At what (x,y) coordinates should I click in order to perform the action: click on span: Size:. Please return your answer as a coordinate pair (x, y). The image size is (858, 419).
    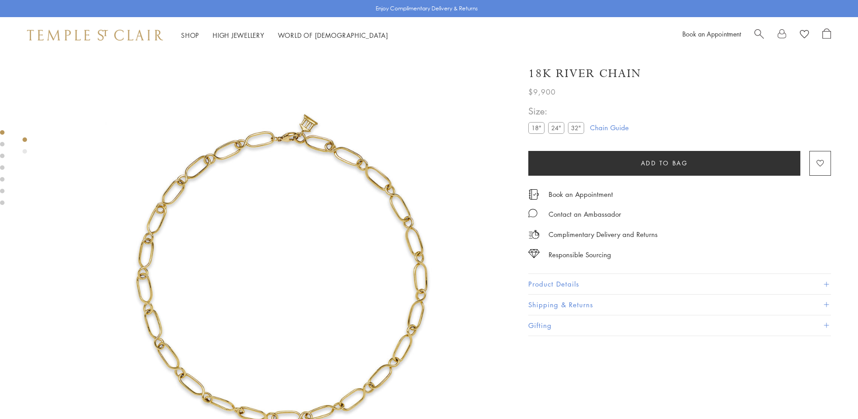
    Looking at the image, I should click on (558, 111).